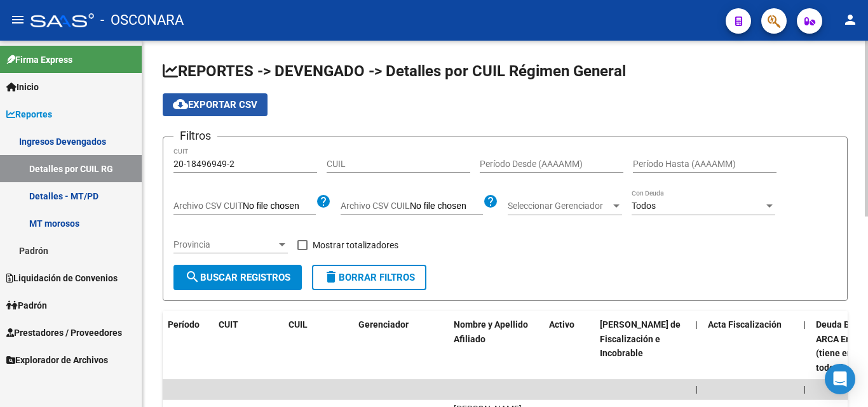  Describe the element at coordinates (27, 305) in the screenshot. I see `span: Padrón` at that location.